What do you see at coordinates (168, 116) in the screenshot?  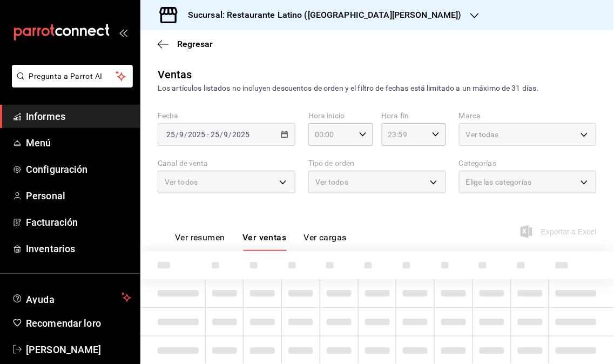 I see `font: Fecha` at bounding box center [168, 116].